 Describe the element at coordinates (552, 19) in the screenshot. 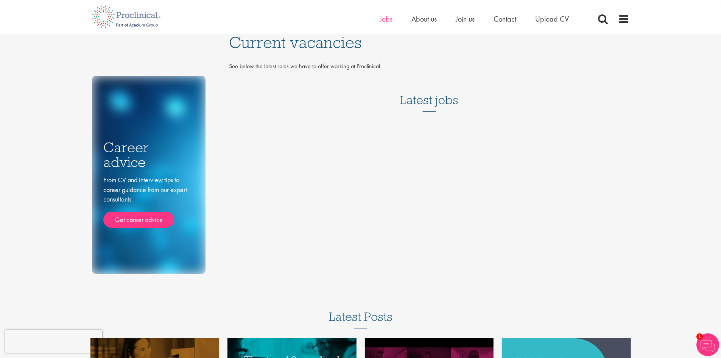

I see `a: Upload CV` at that location.